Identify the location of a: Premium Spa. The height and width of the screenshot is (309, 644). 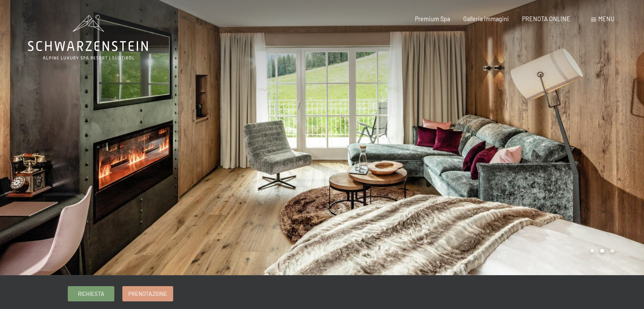
(433, 19).